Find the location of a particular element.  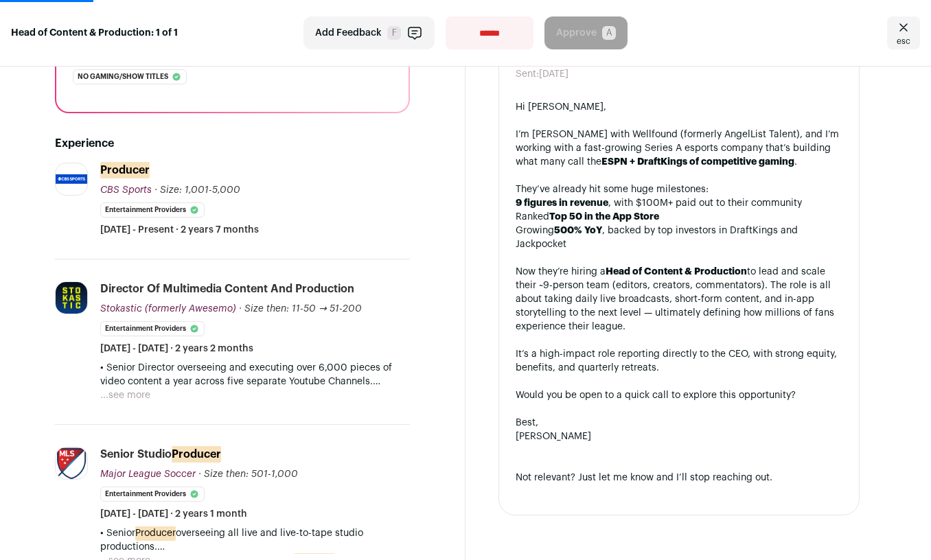

a: Close is located at coordinates (903, 33).